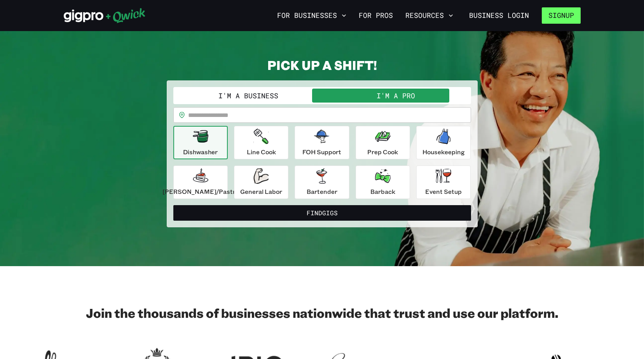  I want to click on p: FOH Support, so click(322, 152).